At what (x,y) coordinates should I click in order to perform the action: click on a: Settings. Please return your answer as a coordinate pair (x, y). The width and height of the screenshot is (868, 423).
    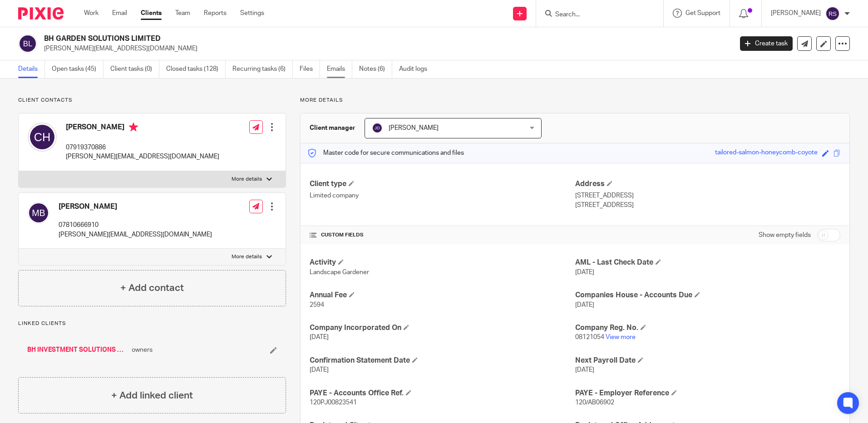
    Looking at the image, I should click on (252, 13).